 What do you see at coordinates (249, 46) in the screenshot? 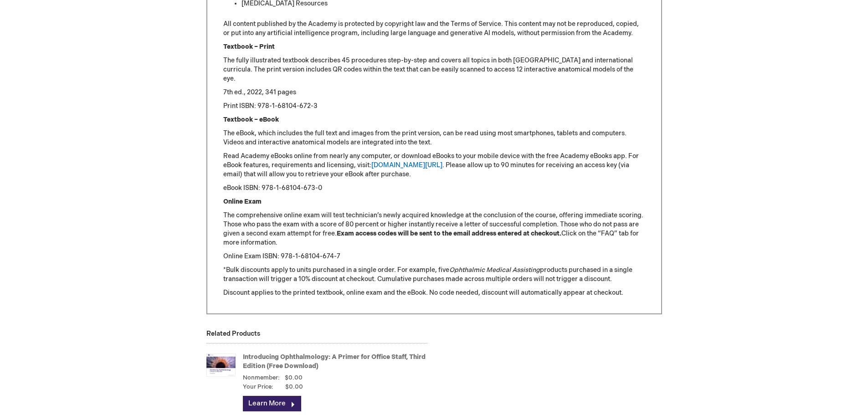
I see `strong: Textbook – Print` at bounding box center [249, 46].